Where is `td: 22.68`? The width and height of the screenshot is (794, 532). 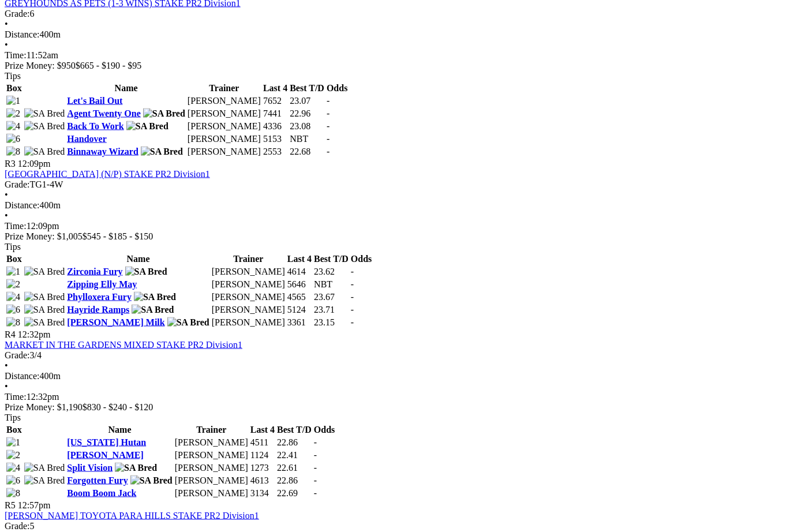
td: 22.68 is located at coordinates (307, 152).